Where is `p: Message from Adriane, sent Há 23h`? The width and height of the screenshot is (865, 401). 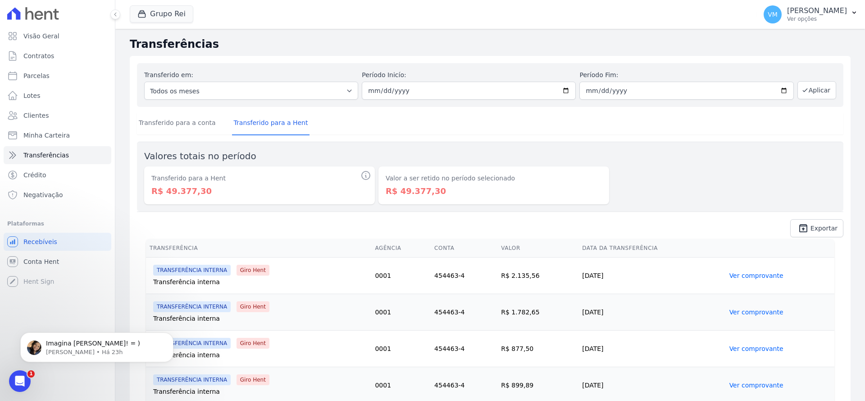
p: Message from Adriane, sent Há 23h is located at coordinates (97, 39).